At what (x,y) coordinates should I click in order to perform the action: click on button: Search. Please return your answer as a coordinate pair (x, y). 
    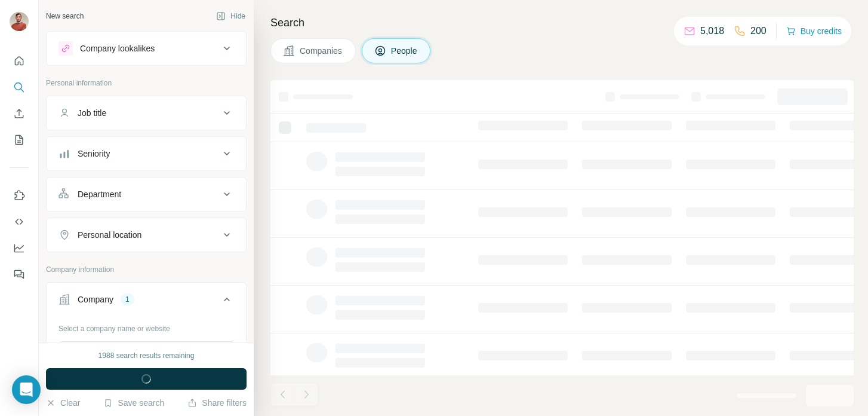
    Looking at the image, I should click on (19, 87).